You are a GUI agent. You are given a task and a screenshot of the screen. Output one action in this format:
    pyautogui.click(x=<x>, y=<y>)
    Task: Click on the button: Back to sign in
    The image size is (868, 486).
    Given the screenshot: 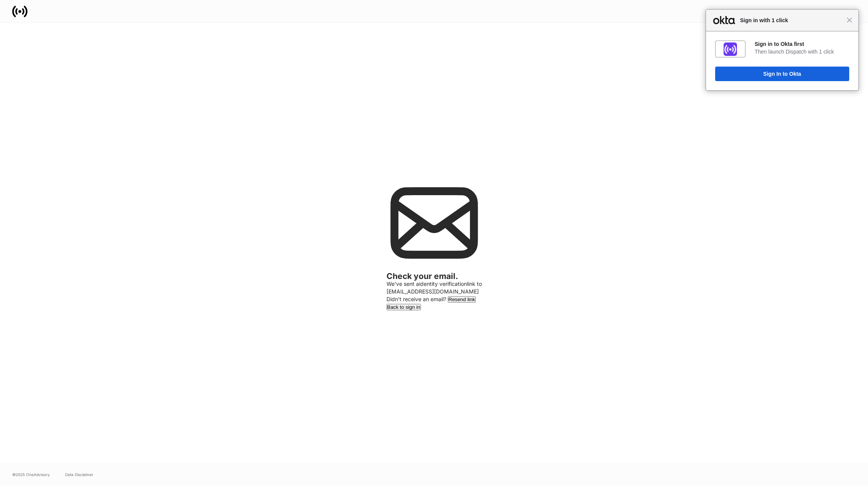 What is the action you would take?
    pyautogui.click(x=404, y=307)
    